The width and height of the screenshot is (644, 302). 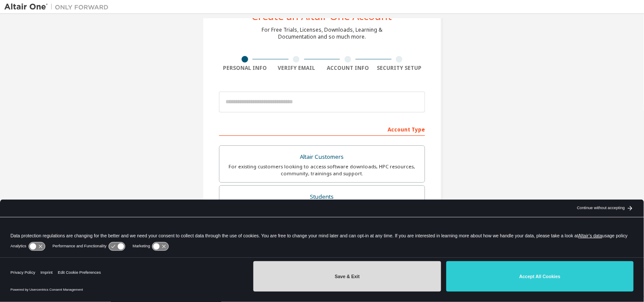 I want to click on div: Personal Info, so click(x=245, y=68).